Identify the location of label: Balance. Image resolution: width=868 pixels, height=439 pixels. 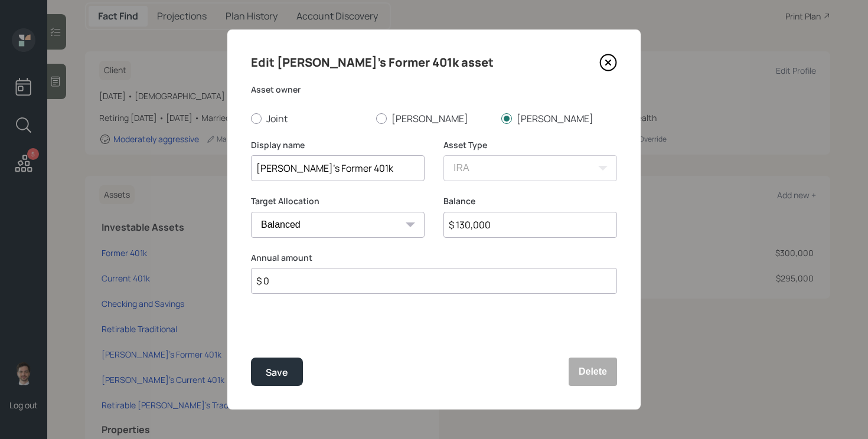
(531, 201).